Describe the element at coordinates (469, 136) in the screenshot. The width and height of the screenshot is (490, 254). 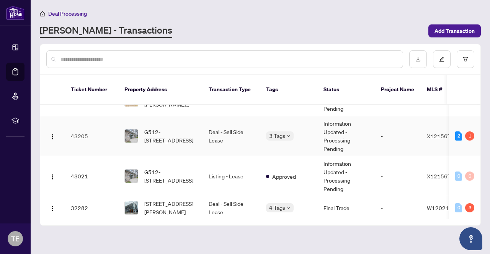
I see `div: 1` at that location.